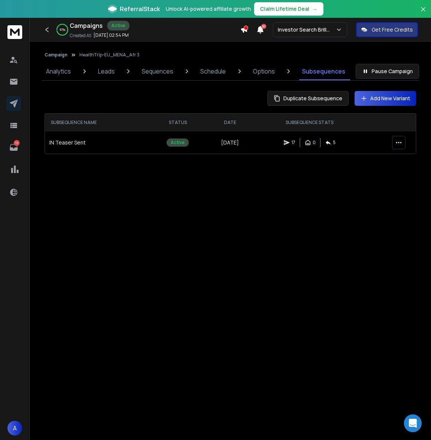 This screenshot has height=440, width=431. What do you see at coordinates (385, 98) in the screenshot?
I see `button: Add New Variant` at bounding box center [385, 98].